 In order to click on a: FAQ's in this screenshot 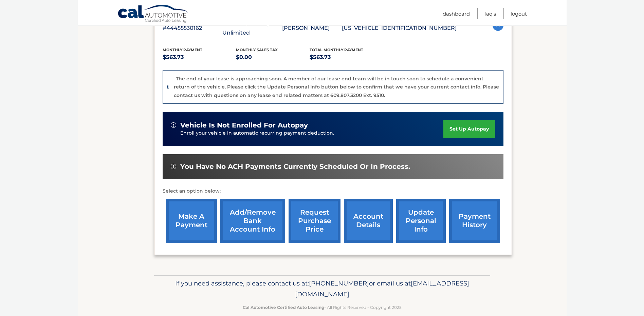, I will do `click(490, 13)`.